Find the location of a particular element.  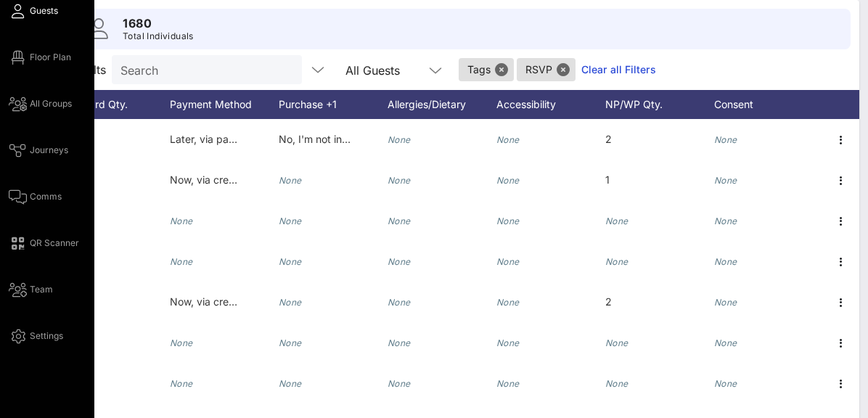

a: Comms is located at coordinates (35, 197).